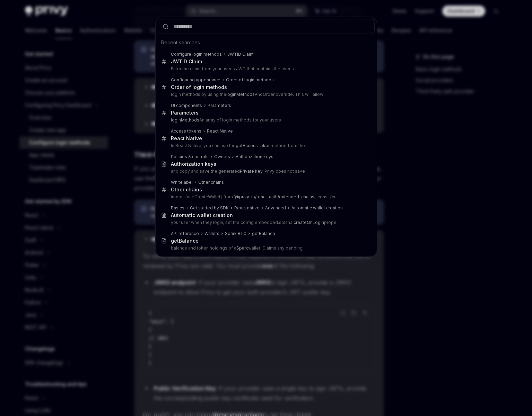 The image size is (532, 416). What do you see at coordinates (247, 208) in the screenshot?
I see `div: React native` at bounding box center [247, 208].